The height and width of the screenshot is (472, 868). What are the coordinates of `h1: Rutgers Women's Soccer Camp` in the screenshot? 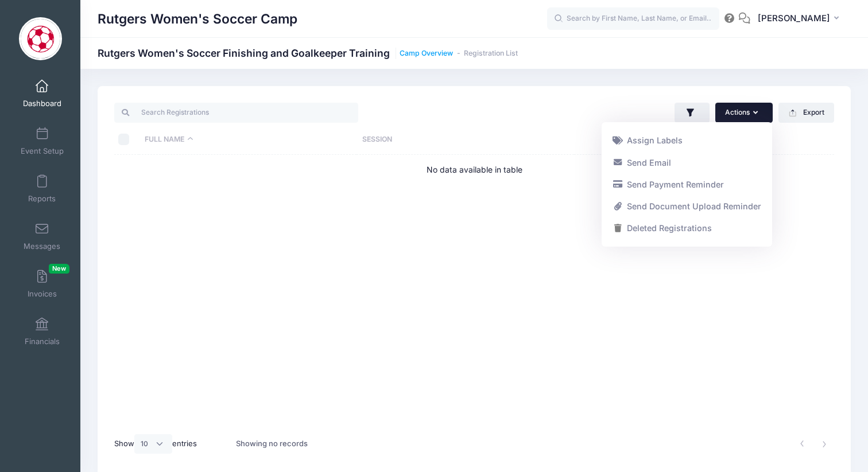 It's located at (198, 19).